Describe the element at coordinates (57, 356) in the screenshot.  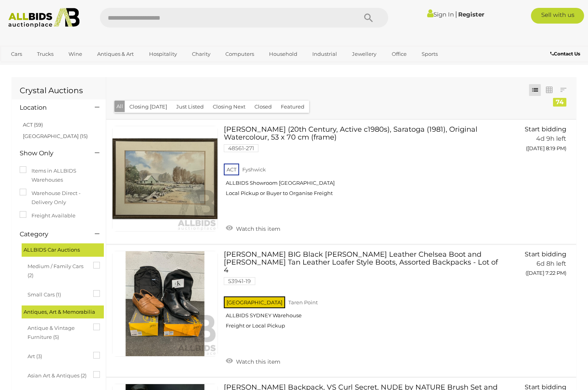
I see `span: Art (3)` at that location.